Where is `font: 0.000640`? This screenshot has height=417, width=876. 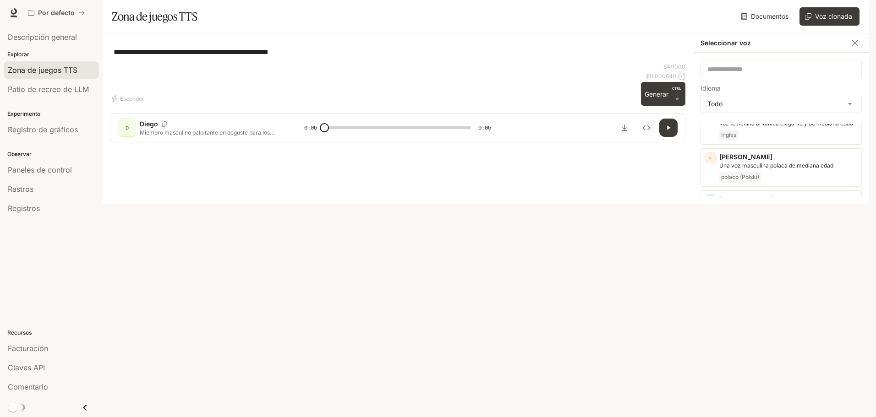 font: 0.000640 is located at coordinates (663, 76).